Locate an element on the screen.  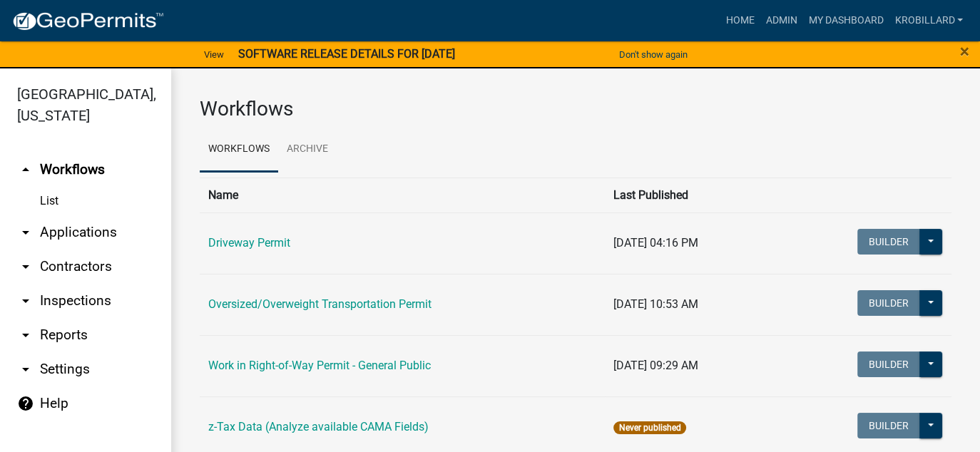
a: View is located at coordinates (214, 54).